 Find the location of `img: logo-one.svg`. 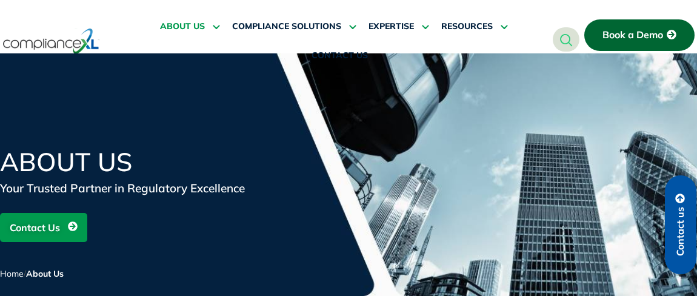

img: logo-one.svg is located at coordinates (51, 41).